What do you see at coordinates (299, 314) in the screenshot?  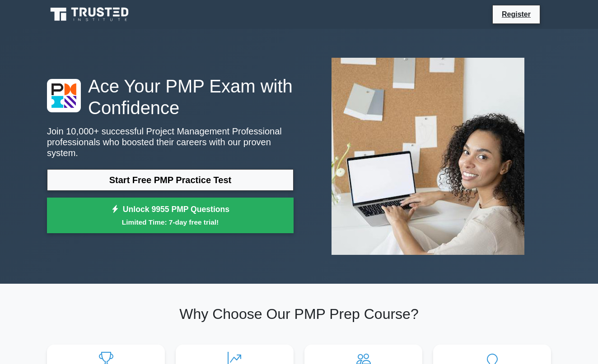 I see `h2: Why Choose Our PMP Prep Course?` at bounding box center [299, 314].